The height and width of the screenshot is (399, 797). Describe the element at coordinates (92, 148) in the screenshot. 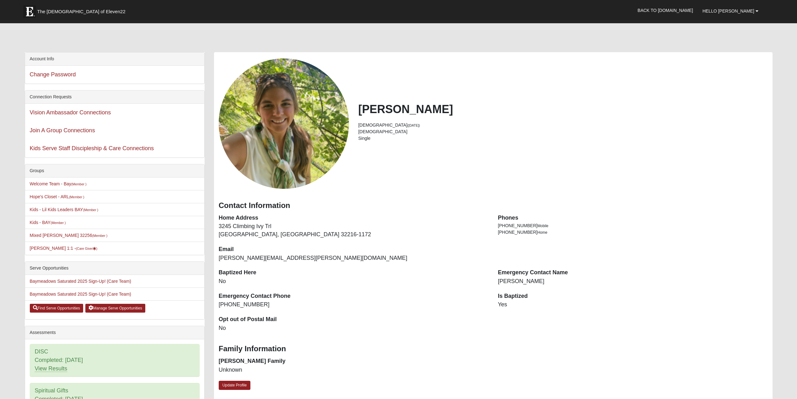

I see `a: Kids Serve Staff Discipleship & Care Connections` at that location.